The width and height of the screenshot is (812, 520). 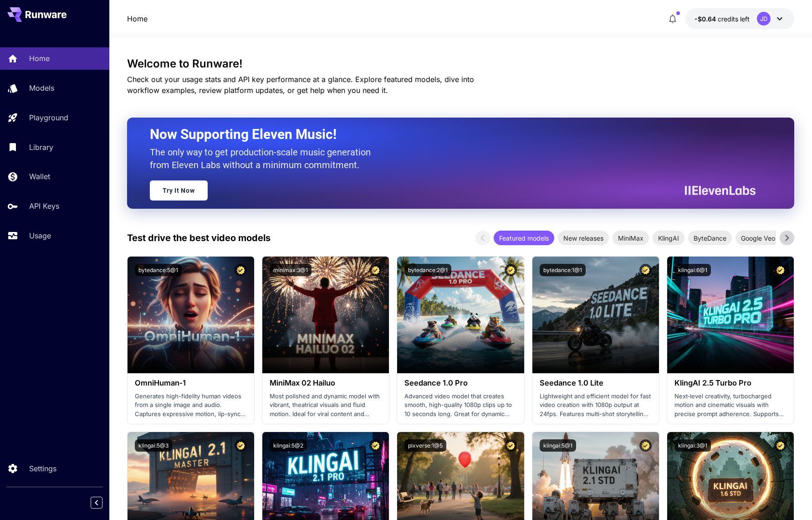 What do you see at coordinates (199, 238) in the screenshot?
I see `p: Test drive the best video models` at bounding box center [199, 238].